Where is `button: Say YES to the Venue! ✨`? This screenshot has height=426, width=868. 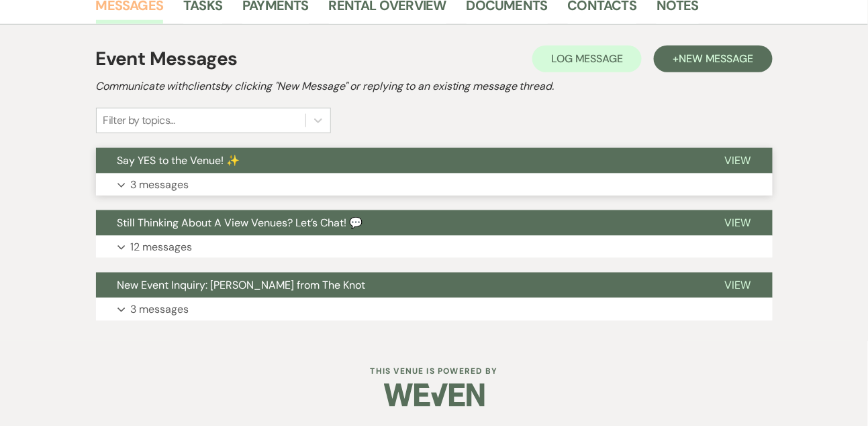 button: Say YES to the Venue! ✨ is located at coordinates (400, 161).